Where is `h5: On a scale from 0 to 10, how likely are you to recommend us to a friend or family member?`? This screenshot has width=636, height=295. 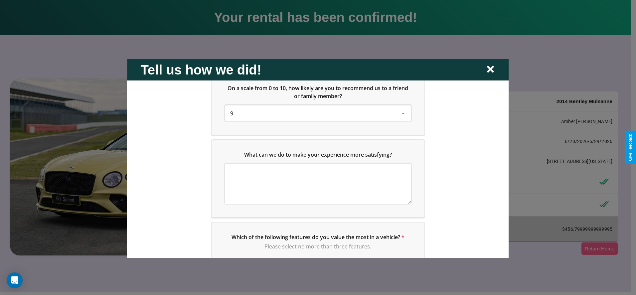 h5: On a scale from 0 to 10, how likely are you to recommend us to a friend or family member? is located at coordinates (318, 92).